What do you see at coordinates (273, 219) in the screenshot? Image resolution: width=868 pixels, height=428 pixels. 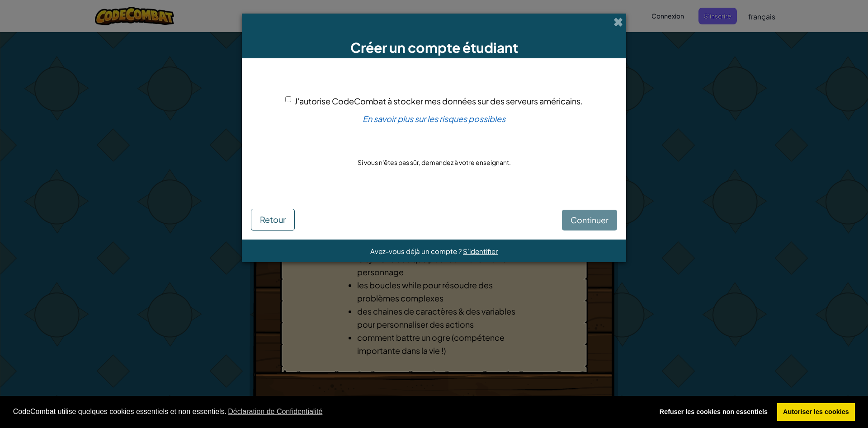 I see `span: Retour` at bounding box center [273, 219].